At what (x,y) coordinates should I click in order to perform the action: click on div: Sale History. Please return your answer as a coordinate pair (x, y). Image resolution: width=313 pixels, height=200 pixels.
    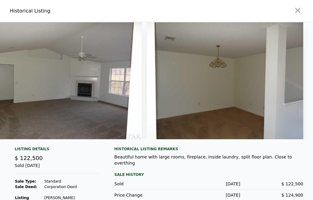
    Looking at the image, I should click on (209, 175).